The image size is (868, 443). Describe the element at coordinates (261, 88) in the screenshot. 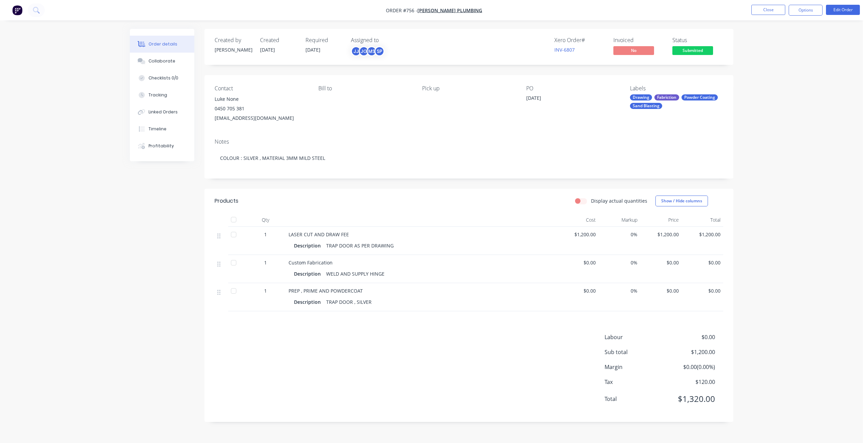

I see `div: Contact` at that location.